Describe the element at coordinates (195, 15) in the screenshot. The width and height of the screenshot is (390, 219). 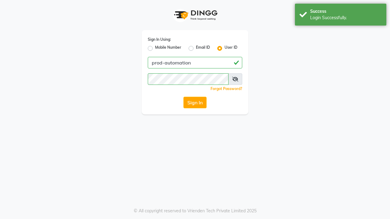
I see `img: logo1.svg` at that location.